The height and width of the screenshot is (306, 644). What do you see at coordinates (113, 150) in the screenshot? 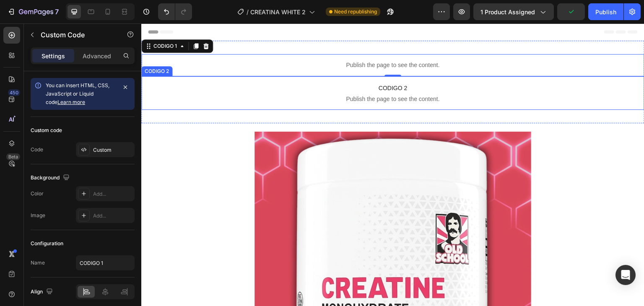
I see `div: Custom` at bounding box center [113, 150].